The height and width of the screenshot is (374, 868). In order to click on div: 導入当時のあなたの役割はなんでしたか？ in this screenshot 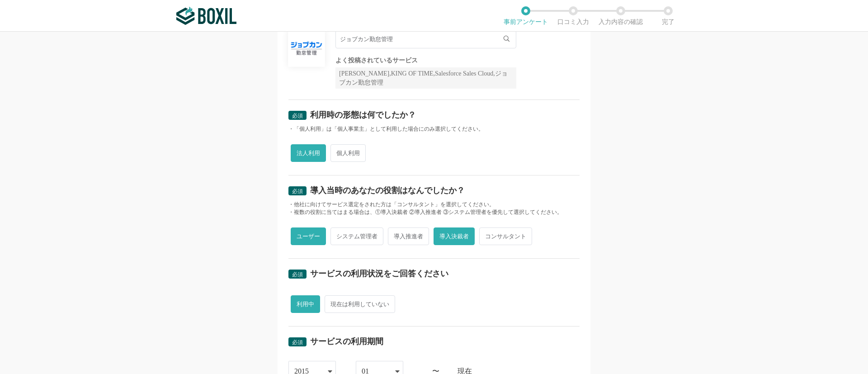, I will do `click(388, 190)`.